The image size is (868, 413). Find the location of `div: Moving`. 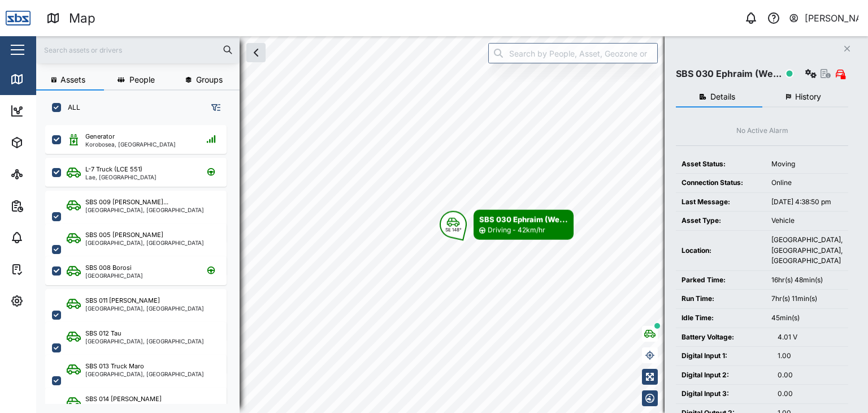

div: Moving is located at coordinates (807, 164).